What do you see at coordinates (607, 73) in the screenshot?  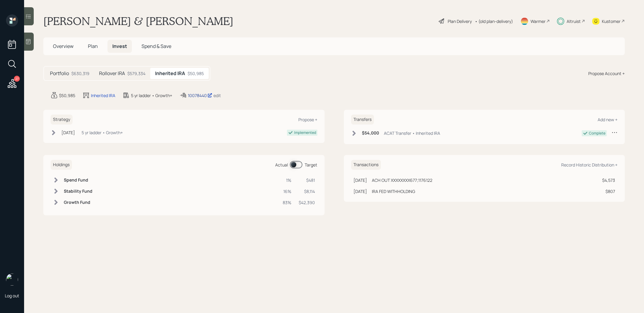 I see `div: Propose Account +` at bounding box center [607, 73].